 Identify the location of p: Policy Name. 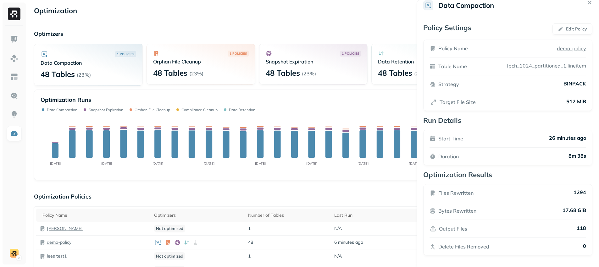
(453, 48).